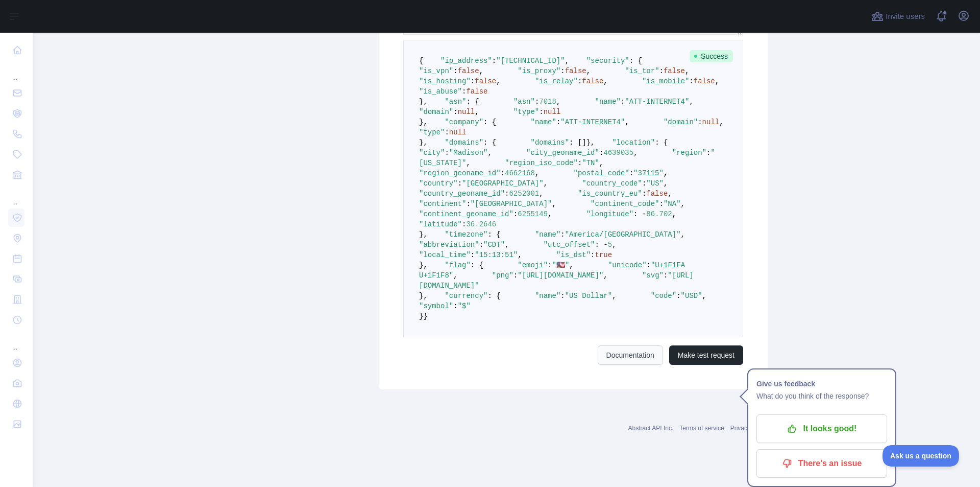 Image resolution: width=980 pixels, height=487 pixels. Describe the element at coordinates (651, 428) in the screenshot. I see `a: Abstract API Inc.` at that location.